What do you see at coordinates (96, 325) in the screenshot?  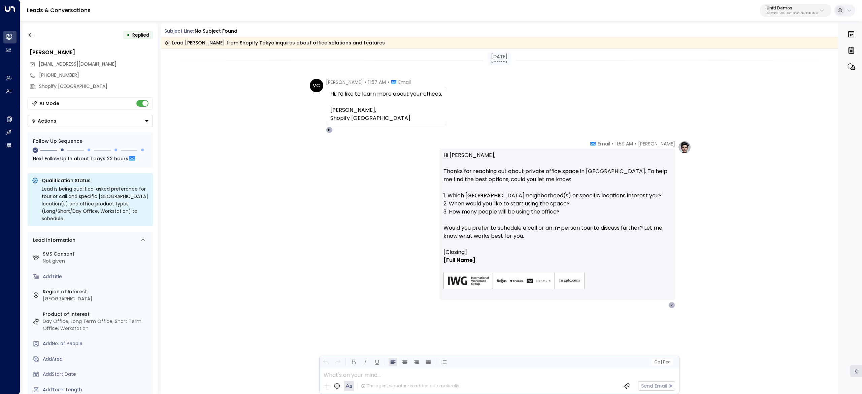 I see `div: Day Office, Long Term Office, Short Term Office, Workstation` at bounding box center [96, 325].